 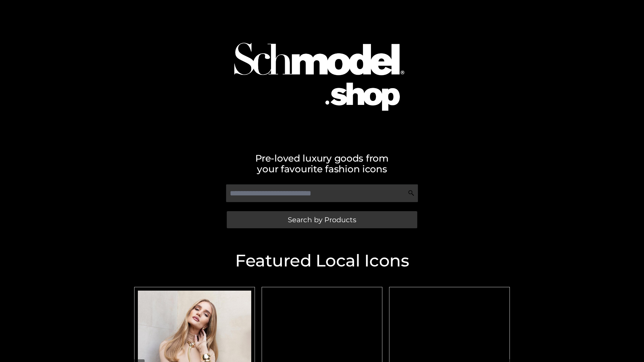 I want to click on h2: Featured Local Icons​, so click(x=322, y=261).